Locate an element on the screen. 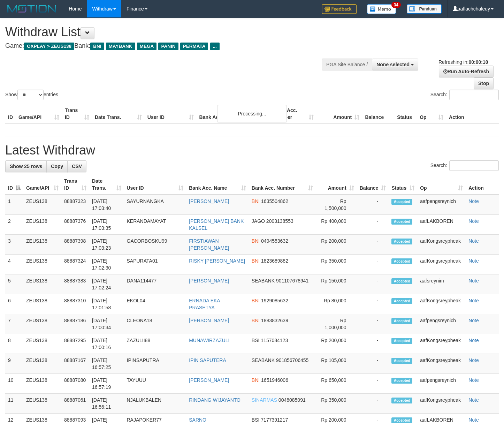 This screenshot has width=504, height=423. th: Bank Acc. Number is located at coordinates (294, 114).